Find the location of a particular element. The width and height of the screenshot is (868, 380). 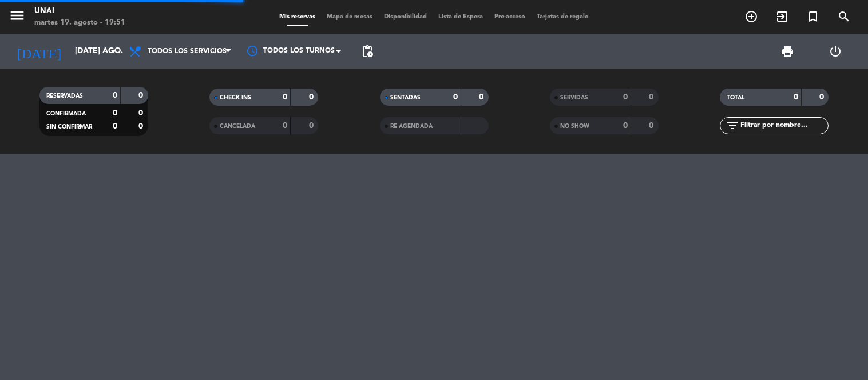

span: SIN CONFIRMAR is located at coordinates (69, 127).